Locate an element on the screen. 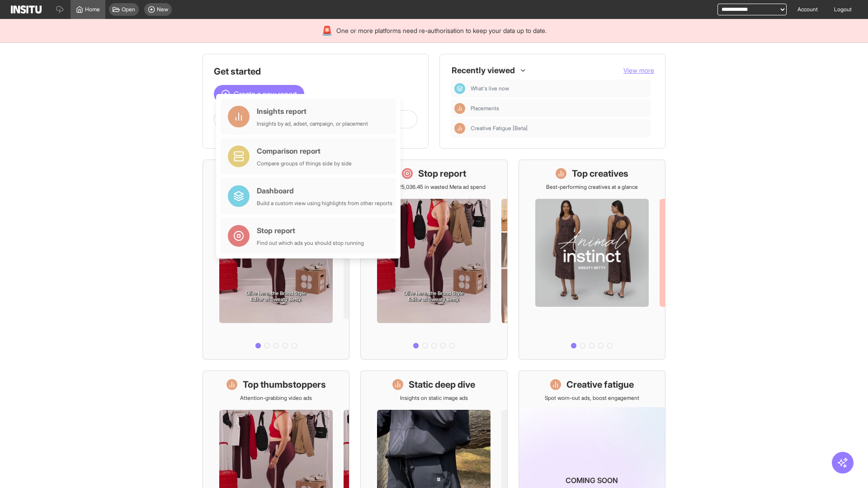  div: Stop report is located at coordinates (310, 230).